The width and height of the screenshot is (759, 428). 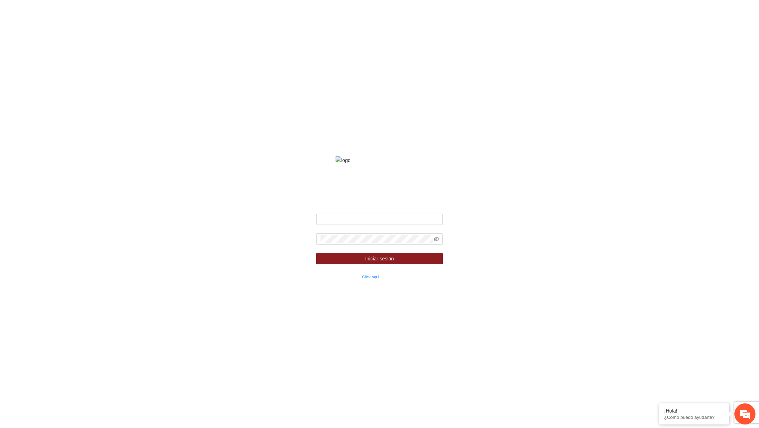 I want to click on span: eye-invisible, so click(x=436, y=239).